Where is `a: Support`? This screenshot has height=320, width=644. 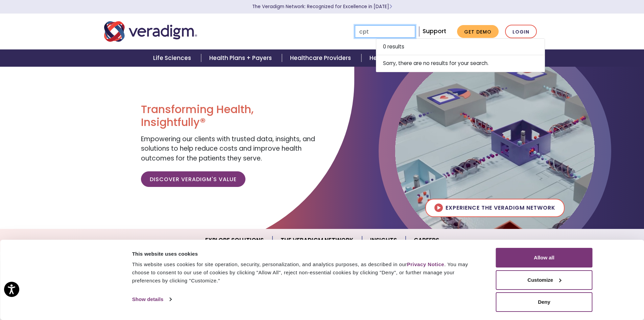 a: Support is located at coordinates (435, 31).